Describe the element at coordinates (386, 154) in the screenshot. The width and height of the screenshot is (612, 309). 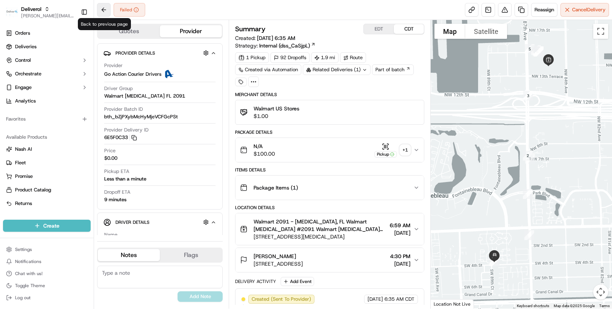
I see `div: Pickup` at that location.